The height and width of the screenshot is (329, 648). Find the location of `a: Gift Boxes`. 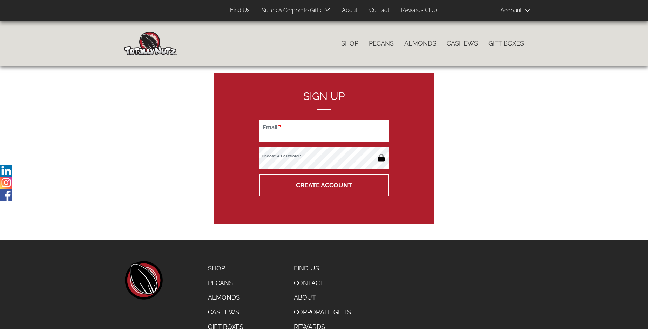

a: Gift Boxes is located at coordinates (506, 43).